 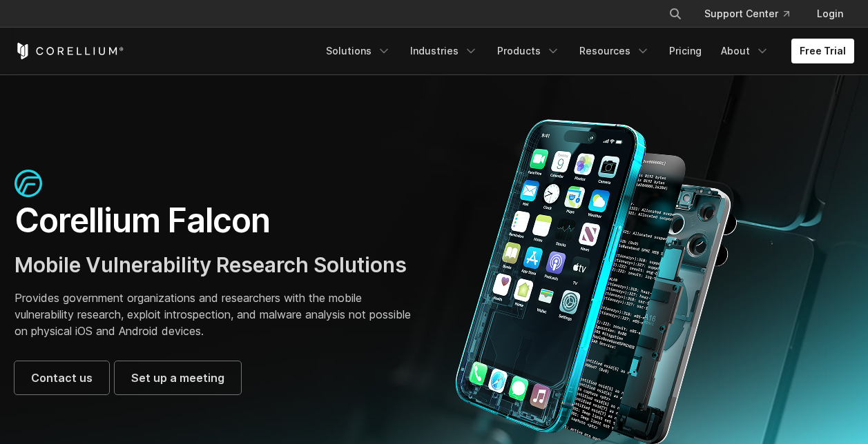 What do you see at coordinates (444, 51) in the screenshot?
I see `a: Industries` at bounding box center [444, 51].